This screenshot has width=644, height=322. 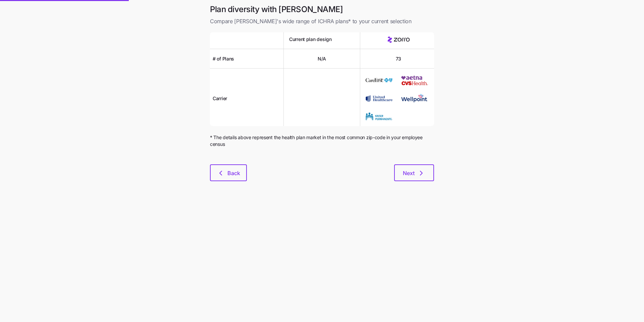 What do you see at coordinates (220, 99) in the screenshot?
I see `span: Carrier` at bounding box center [220, 99].